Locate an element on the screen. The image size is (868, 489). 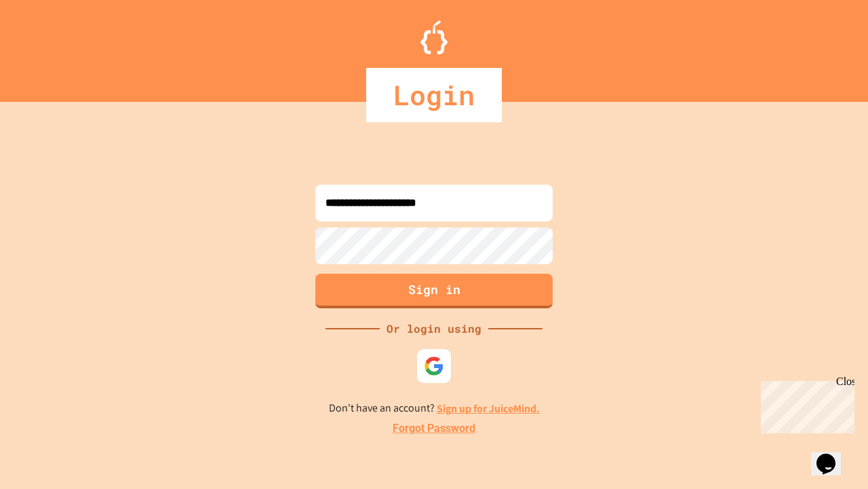
img: google-icon.svg is located at coordinates (434, 366).